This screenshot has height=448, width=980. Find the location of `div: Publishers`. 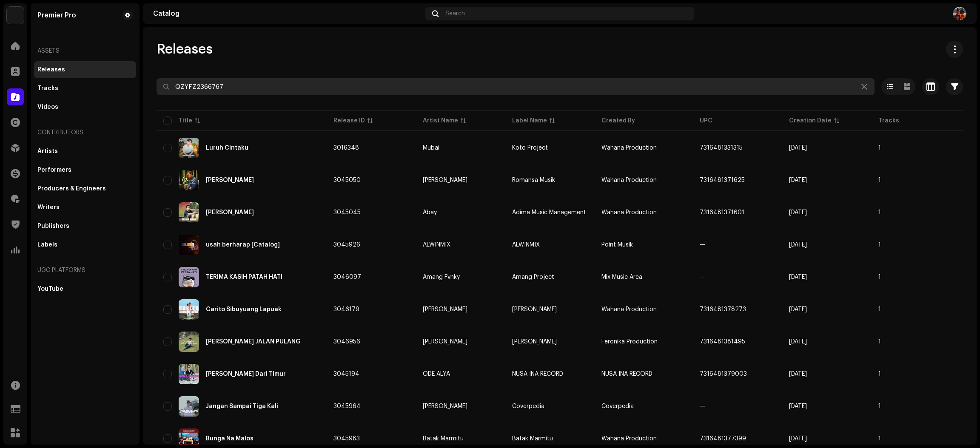

div: Publishers is located at coordinates (54, 227).